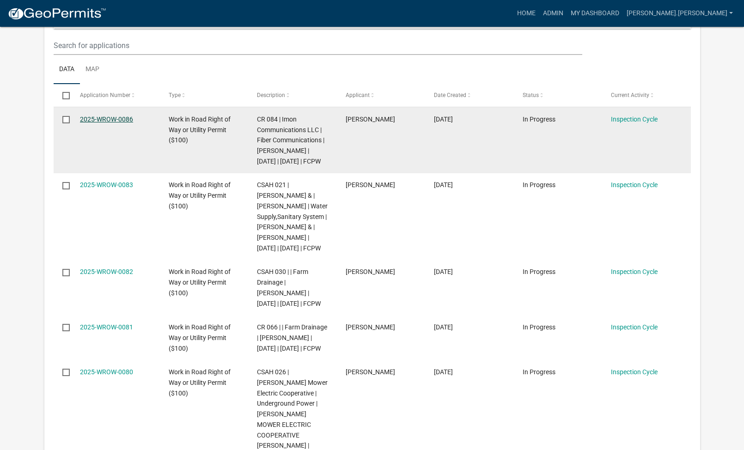  I want to click on a: My Dashboard, so click(594, 13).